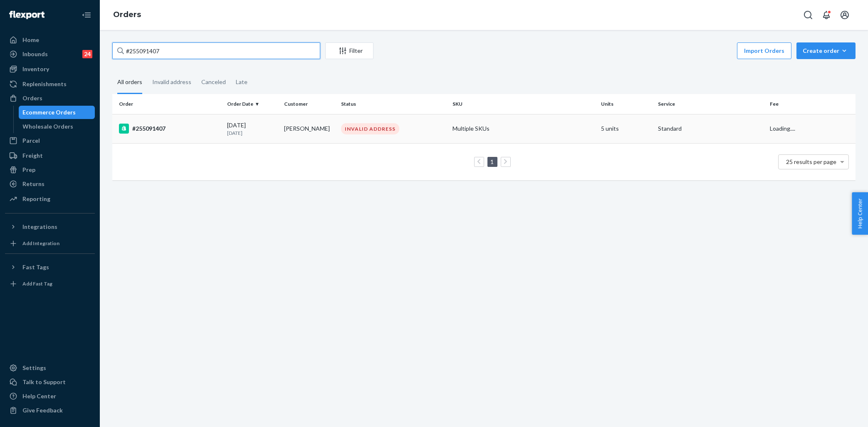 Image resolution: width=868 pixels, height=427 pixels. Describe the element at coordinates (764, 51) in the screenshot. I see `button: Import Orders` at that location.